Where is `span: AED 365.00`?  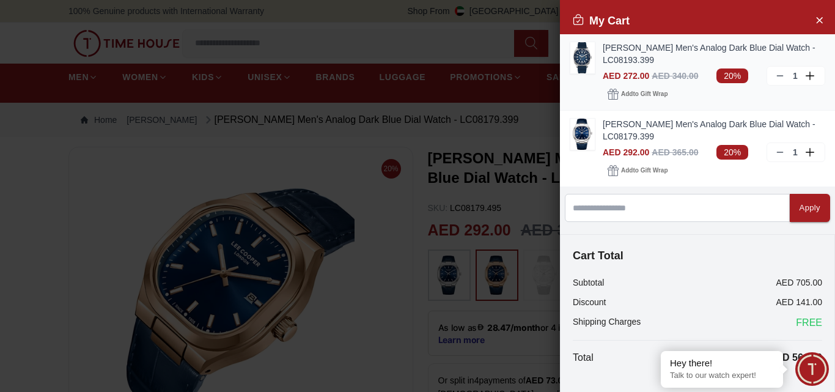 span: AED 365.00 is located at coordinates (675, 152).